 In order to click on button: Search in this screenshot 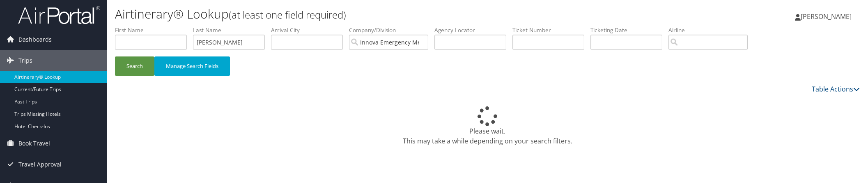, I will do `click(135, 66)`.